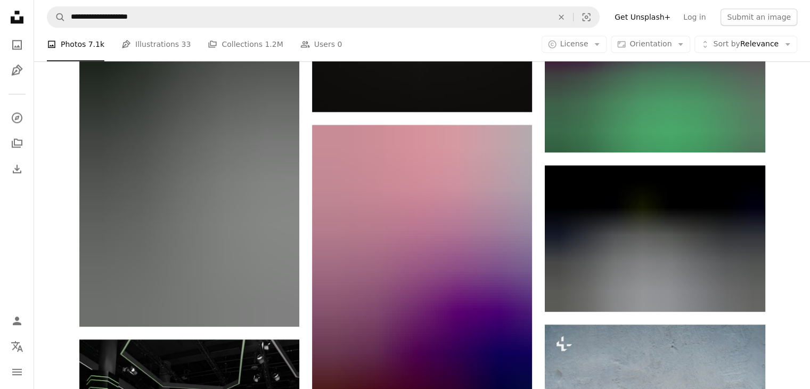 The width and height of the screenshot is (810, 389). Describe the element at coordinates (574, 44) in the screenshot. I see `span: License` at that location.